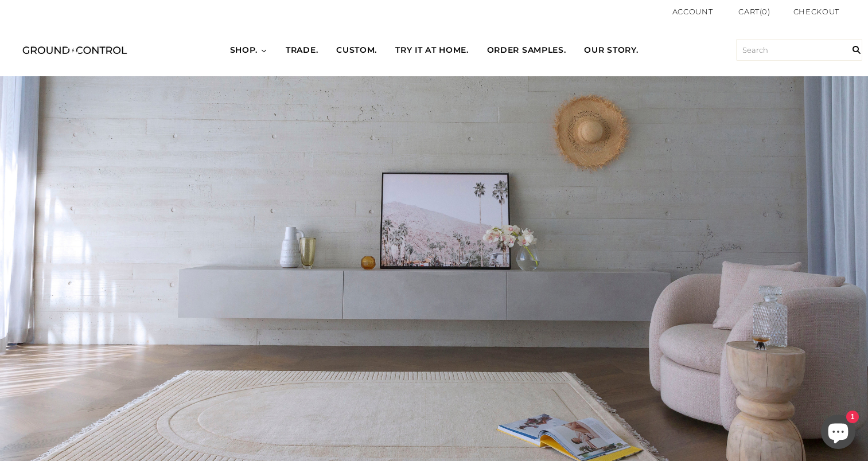 Image resolution: width=868 pixels, height=461 pixels. What do you see at coordinates (611, 50) in the screenshot?
I see `span: OUR STORY.` at bounding box center [611, 50].